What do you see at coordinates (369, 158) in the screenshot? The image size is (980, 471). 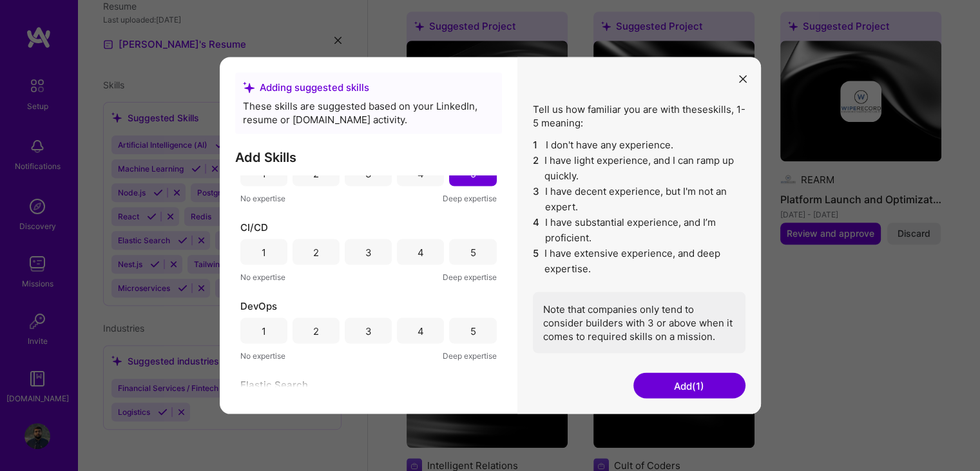 I see `h3: Add Skills` at bounding box center [369, 158].